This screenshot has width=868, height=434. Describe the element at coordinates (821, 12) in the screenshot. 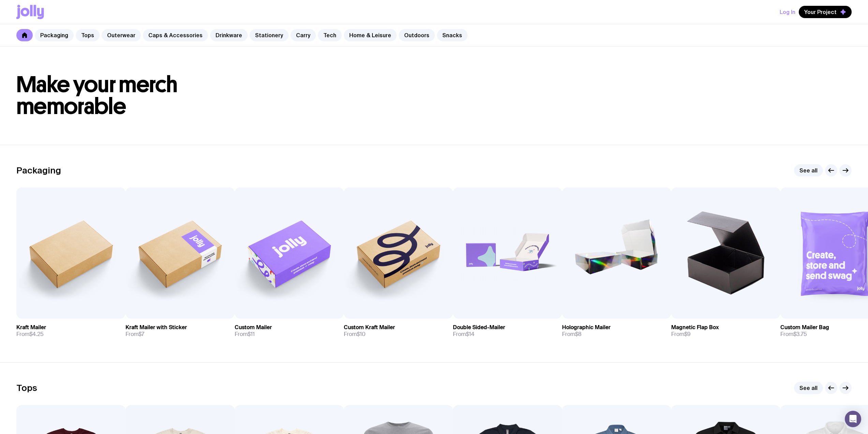

I see `span: Your Project` at that location.